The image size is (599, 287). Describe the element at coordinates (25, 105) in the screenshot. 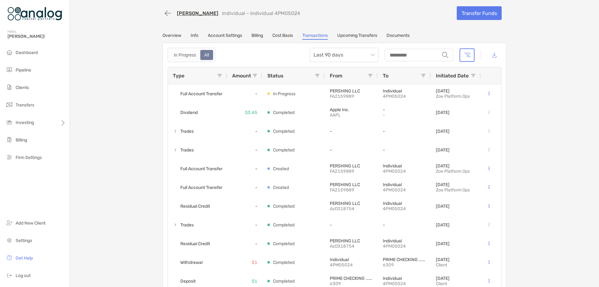

I see `span: Transfers` at that location.